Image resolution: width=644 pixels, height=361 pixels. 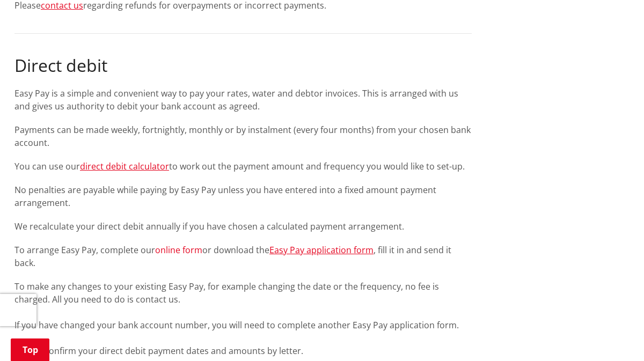 I want to click on p: Easy Pay is a simple and convenient way to pay your rates, water and debtor invoices. This is arr..., so click(x=243, y=100).